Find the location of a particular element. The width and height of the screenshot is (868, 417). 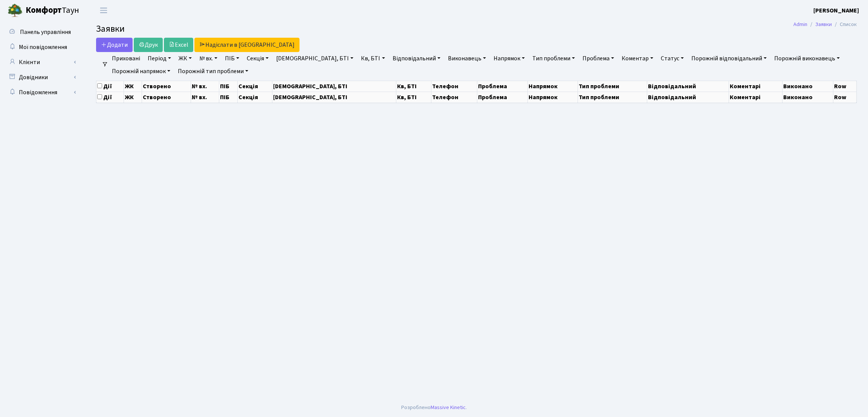

a: Період is located at coordinates (160, 58).